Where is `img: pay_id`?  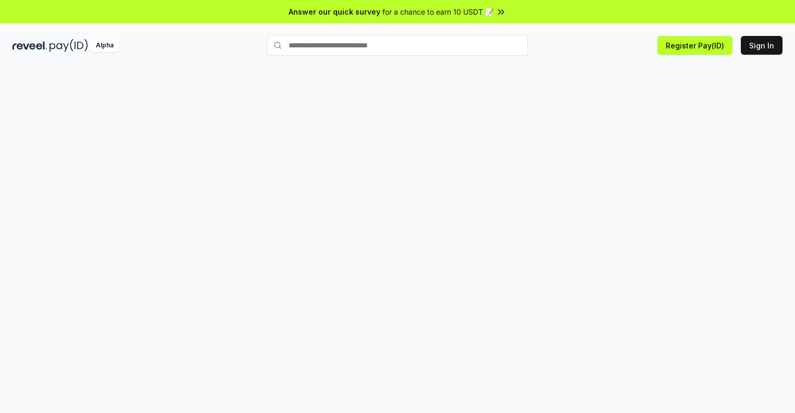 img: pay_id is located at coordinates (69, 45).